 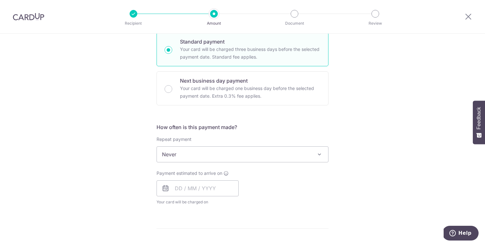 What do you see at coordinates (242, 155) in the screenshot?
I see `span: Never` at bounding box center [242, 155].